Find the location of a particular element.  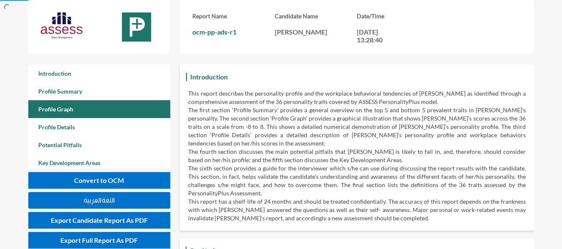

button: Export Candidate Report As PDF is located at coordinates (100, 221).